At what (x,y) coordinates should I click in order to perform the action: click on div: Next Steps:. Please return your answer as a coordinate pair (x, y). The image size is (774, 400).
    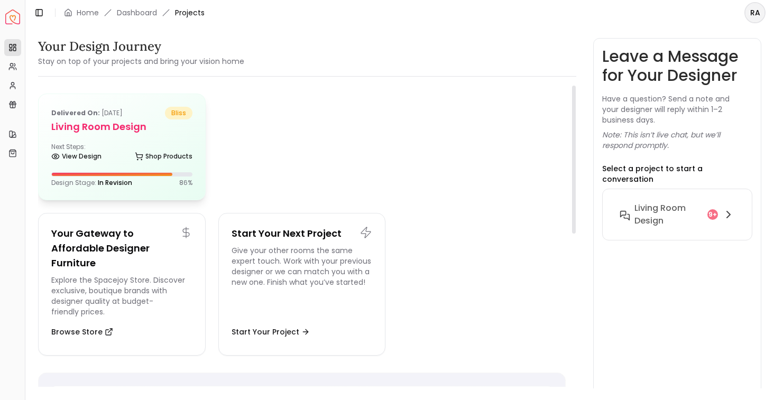
    Looking at the image, I should click on (122, 153).